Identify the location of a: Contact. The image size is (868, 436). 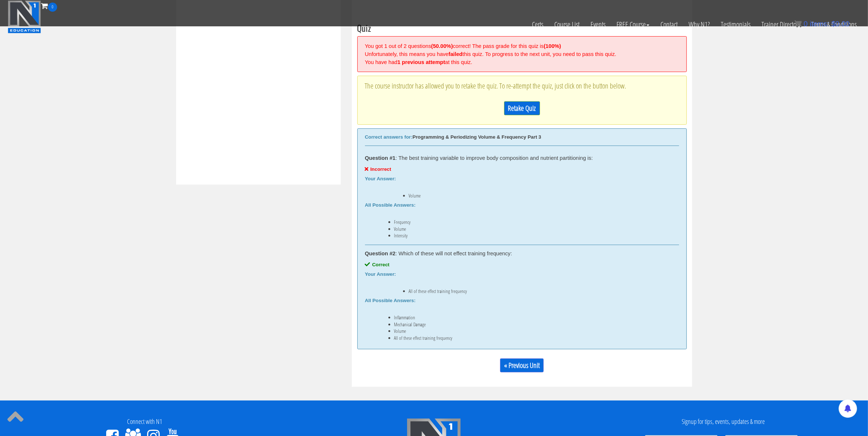
(668, 25).